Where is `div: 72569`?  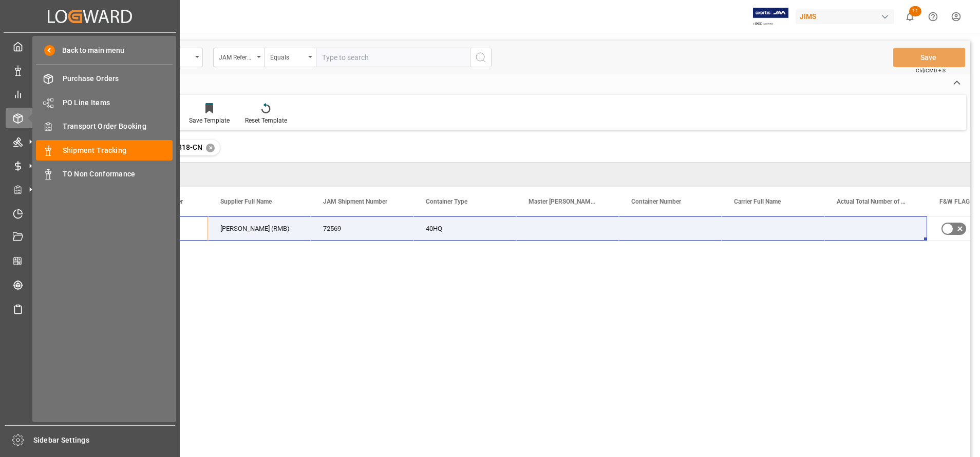 div: 72569 is located at coordinates (362, 228).